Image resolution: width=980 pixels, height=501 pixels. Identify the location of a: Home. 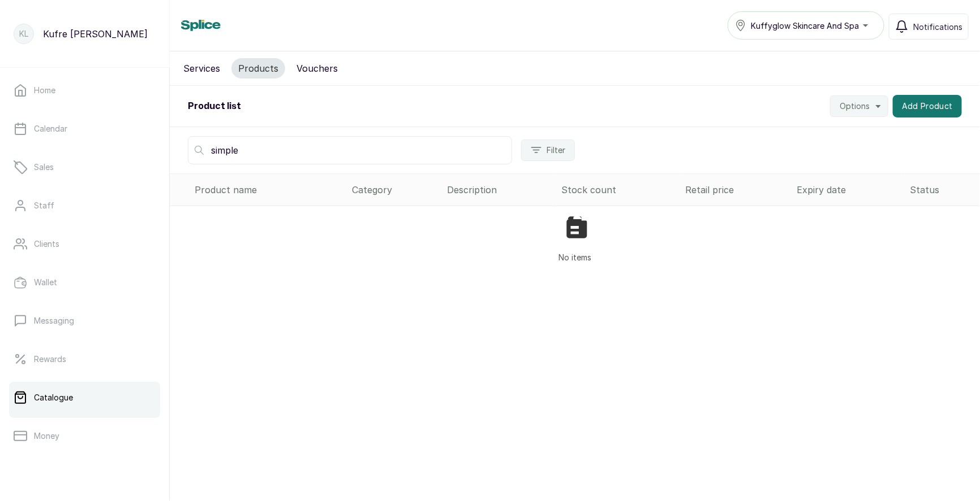
(85, 91).